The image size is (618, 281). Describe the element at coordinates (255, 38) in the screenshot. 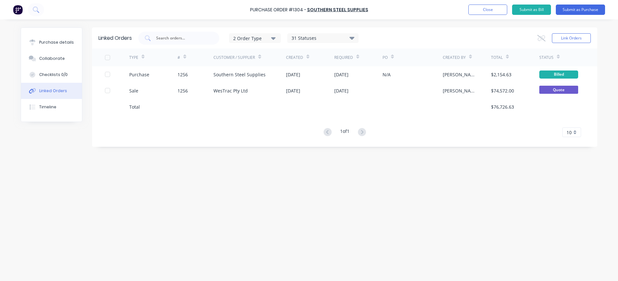

I see `div: 2 Order Type` at that location.